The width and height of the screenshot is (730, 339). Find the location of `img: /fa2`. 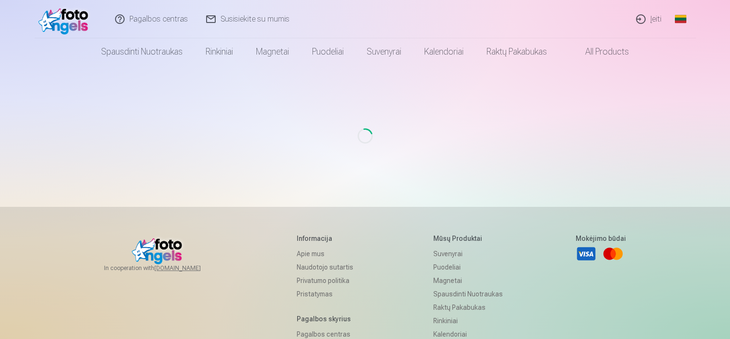

img: /fa2 is located at coordinates (66, 19).